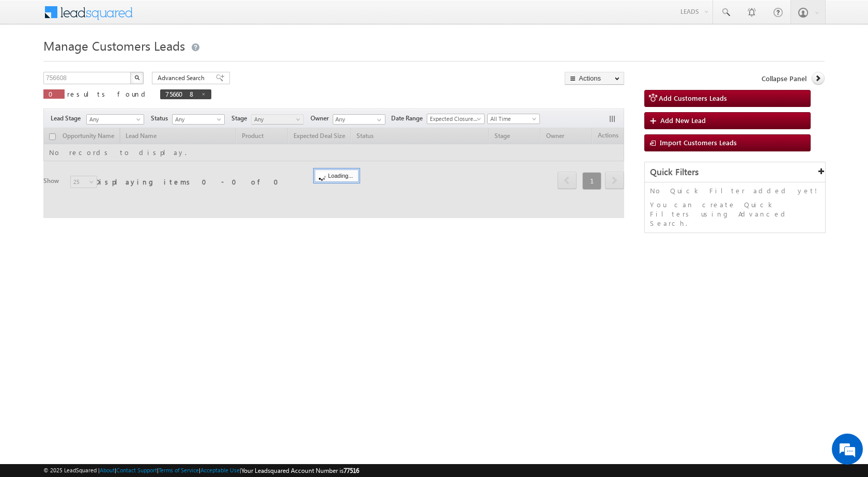 This screenshot has height=477, width=868. Describe the element at coordinates (683, 120) in the screenshot. I see `span: Add New Lead` at that location.